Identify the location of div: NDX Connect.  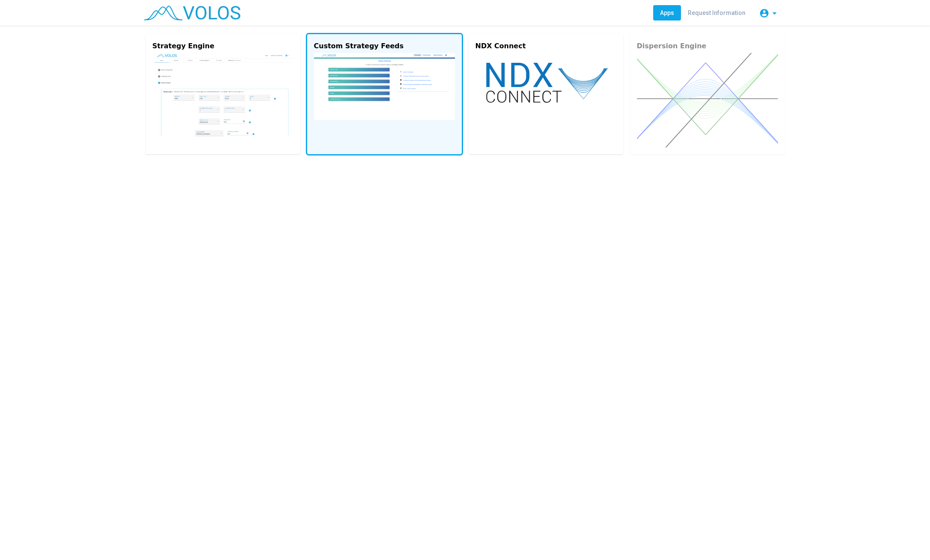
(545, 47).